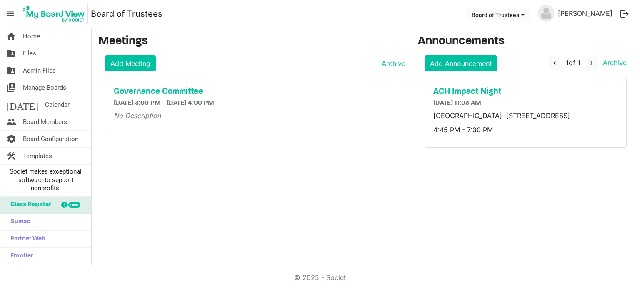 This screenshot has height=290, width=640. I want to click on img: My Board View Logo, so click(54, 14).